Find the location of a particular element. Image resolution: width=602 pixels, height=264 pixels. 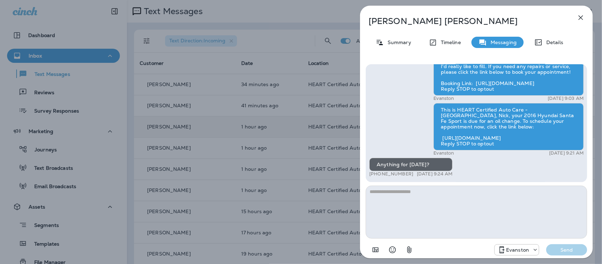

div: +1 (847) 892-1225 is located at coordinates (517, 250).